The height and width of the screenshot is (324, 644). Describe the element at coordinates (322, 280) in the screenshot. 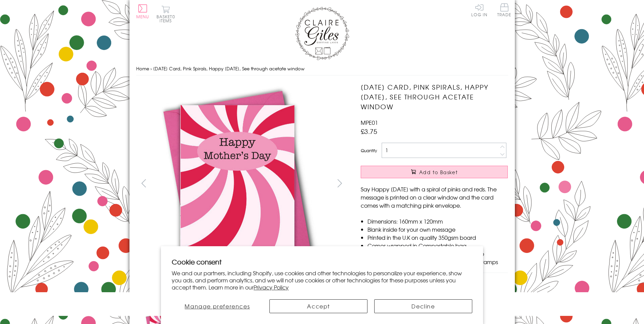

I see `p: We and our partners, including Shopify, use cookies and other technologies to personalize your ex...` at that location.